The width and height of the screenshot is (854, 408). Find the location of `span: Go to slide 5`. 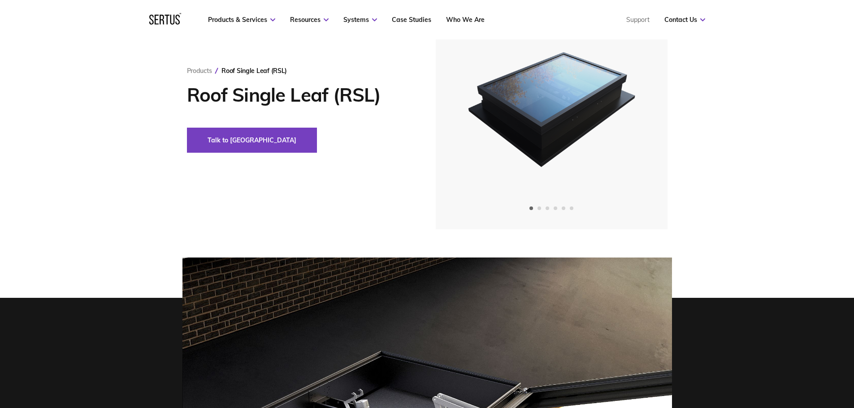

span: Go to slide 5 is located at coordinates (564, 208).